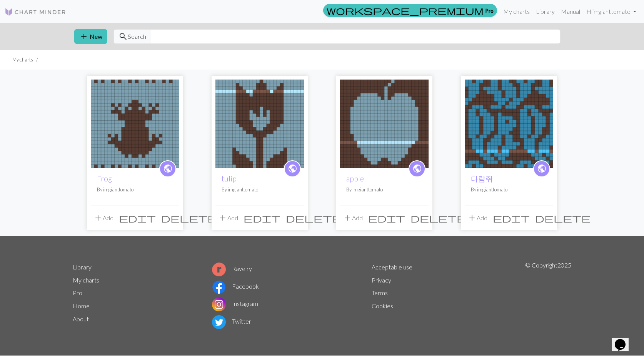  Describe the element at coordinates (219, 322) in the screenshot. I see `img: Twitter logo` at that location.